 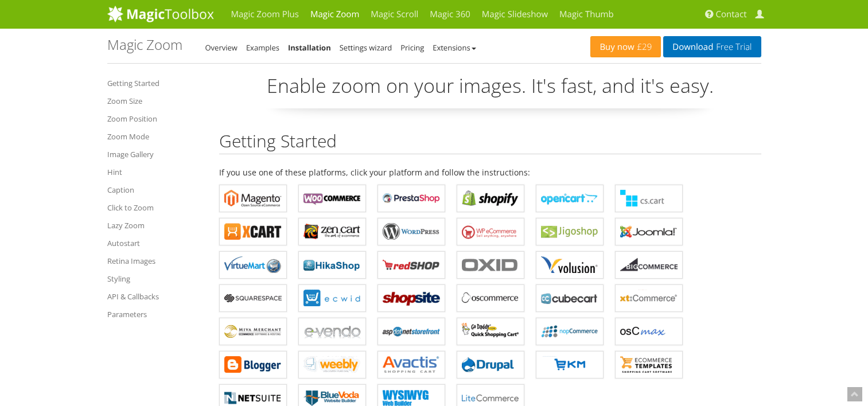 I want to click on b: Magic Zoom for redSHOP, so click(x=411, y=265).